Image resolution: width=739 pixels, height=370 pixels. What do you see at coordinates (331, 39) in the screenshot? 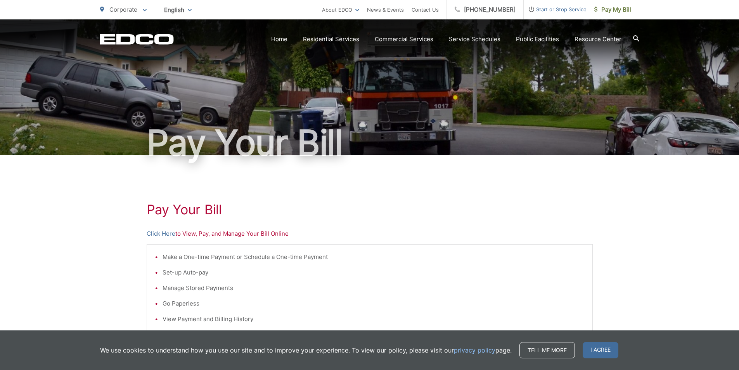
I see `a: Residential Services` at bounding box center [331, 39].